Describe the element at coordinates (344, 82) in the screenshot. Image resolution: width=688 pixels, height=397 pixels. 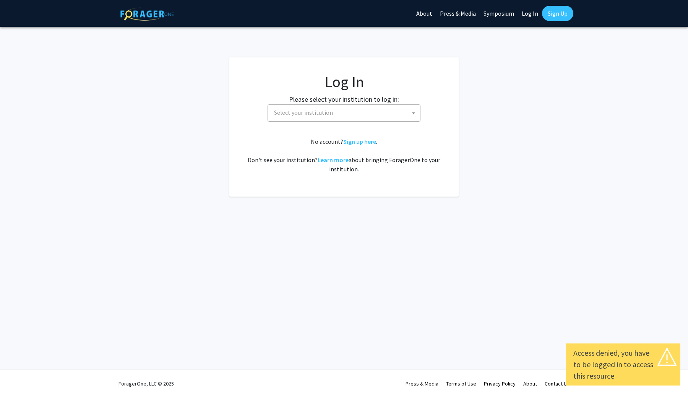
I see `h1: Log In` at that location.